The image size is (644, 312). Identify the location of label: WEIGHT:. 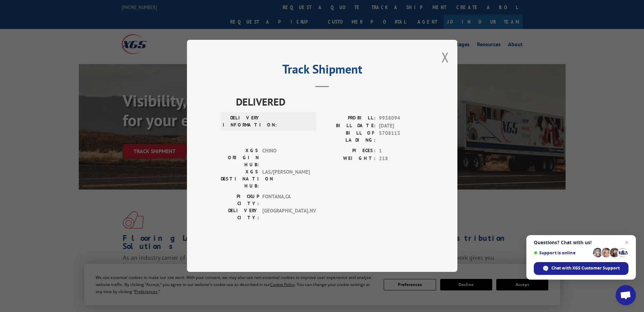
(349, 159).